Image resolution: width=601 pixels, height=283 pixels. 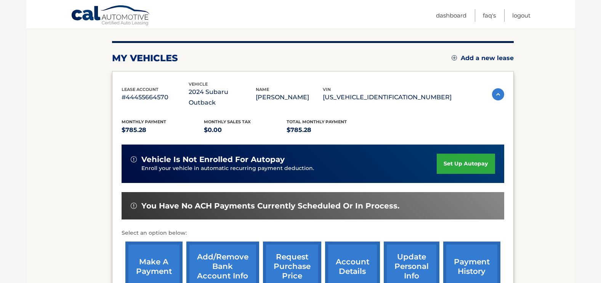 I want to click on span: Monthly Payment, so click(x=144, y=122).